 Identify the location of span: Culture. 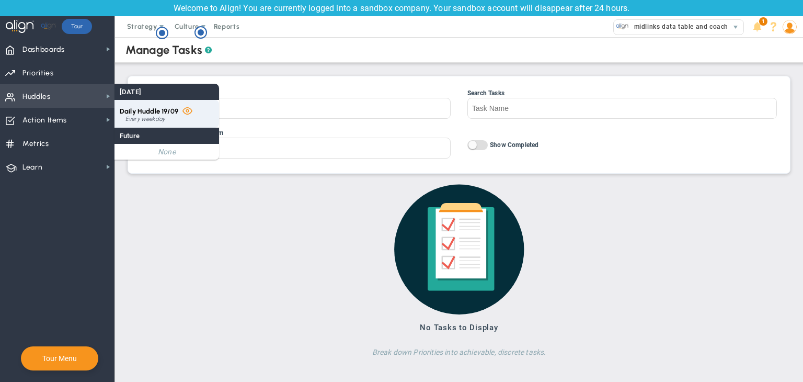
(187, 26).